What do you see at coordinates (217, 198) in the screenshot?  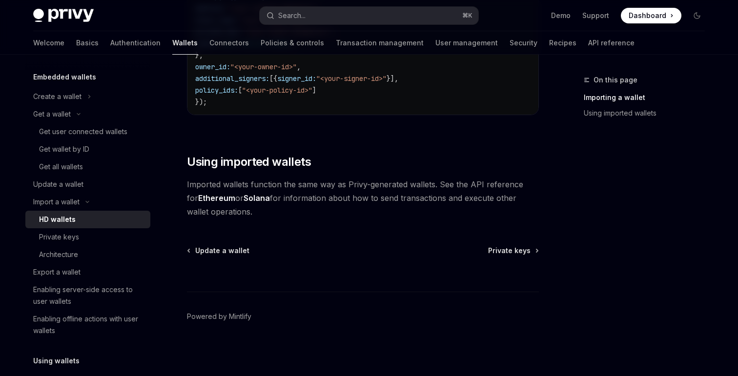 I see `a: Ethereum` at bounding box center [217, 198].